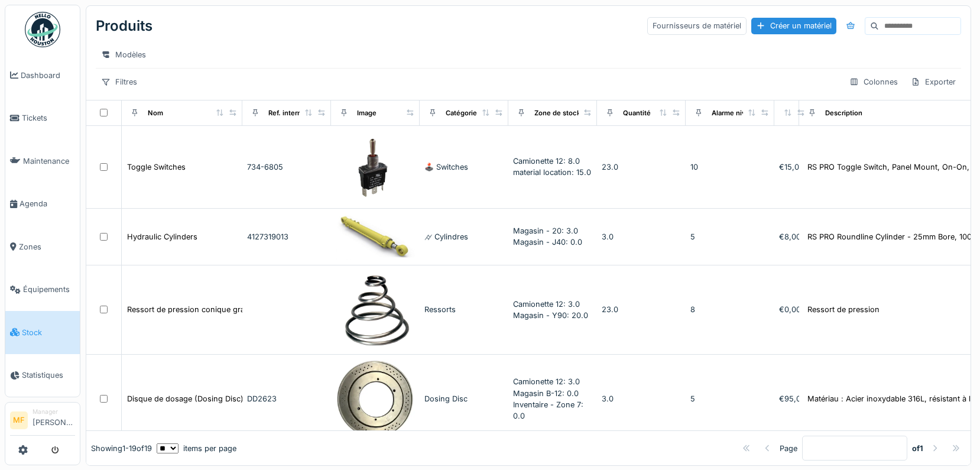 The image size is (980, 470). I want to click on strong: of 1, so click(918, 448).